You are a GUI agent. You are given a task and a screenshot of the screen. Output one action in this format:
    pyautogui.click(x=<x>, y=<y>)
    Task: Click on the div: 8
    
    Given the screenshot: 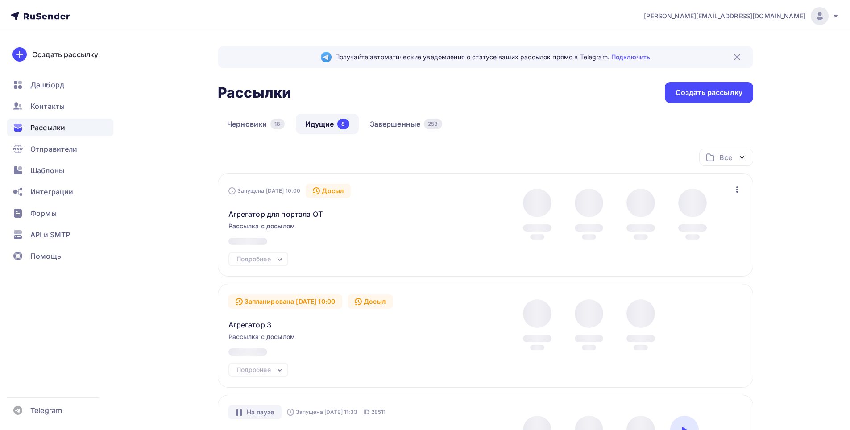 What is the action you would take?
    pyautogui.click(x=343, y=124)
    